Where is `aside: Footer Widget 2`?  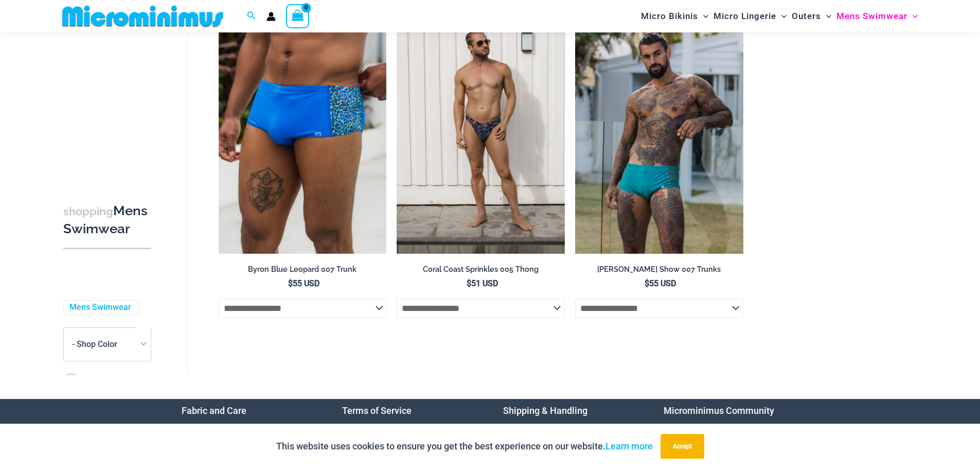 aside: Footer Widget 2 is located at coordinates (410, 433).